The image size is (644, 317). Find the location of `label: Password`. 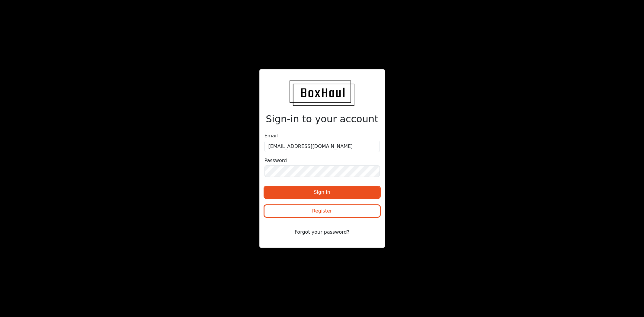

label: Password is located at coordinates (276, 161).